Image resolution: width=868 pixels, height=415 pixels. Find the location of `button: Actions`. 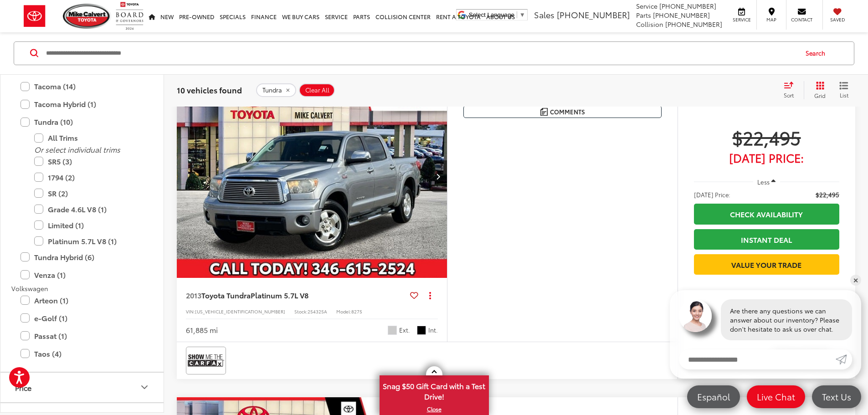

button: Actions is located at coordinates (430, 295).